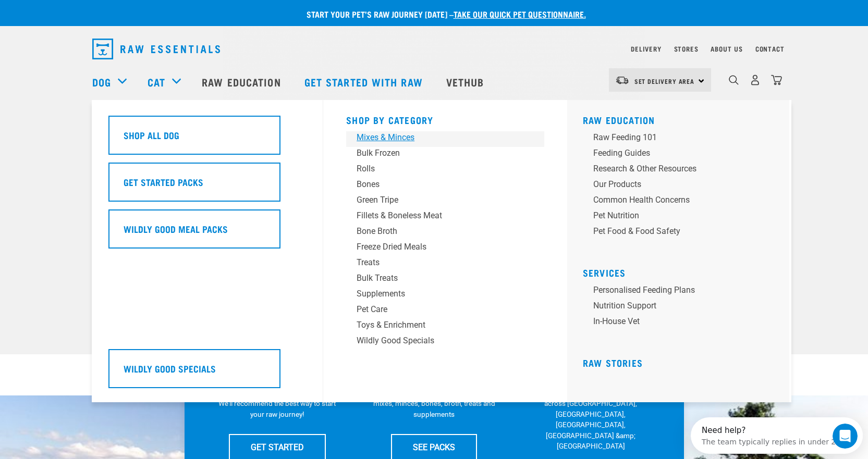 The width and height of the screenshot is (868, 459). I want to click on a: Contact, so click(770, 48).